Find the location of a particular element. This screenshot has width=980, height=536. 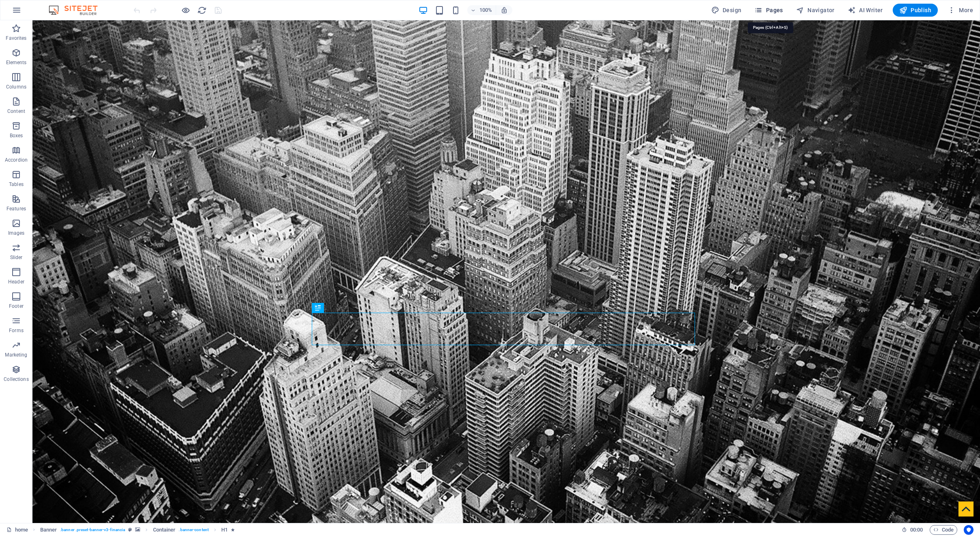

p: Elements is located at coordinates (16, 62).